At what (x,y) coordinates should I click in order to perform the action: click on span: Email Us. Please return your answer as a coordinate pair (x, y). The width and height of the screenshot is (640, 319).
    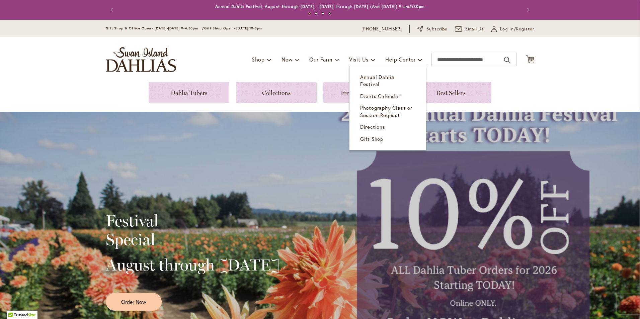
    Looking at the image, I should click on (475, 29).